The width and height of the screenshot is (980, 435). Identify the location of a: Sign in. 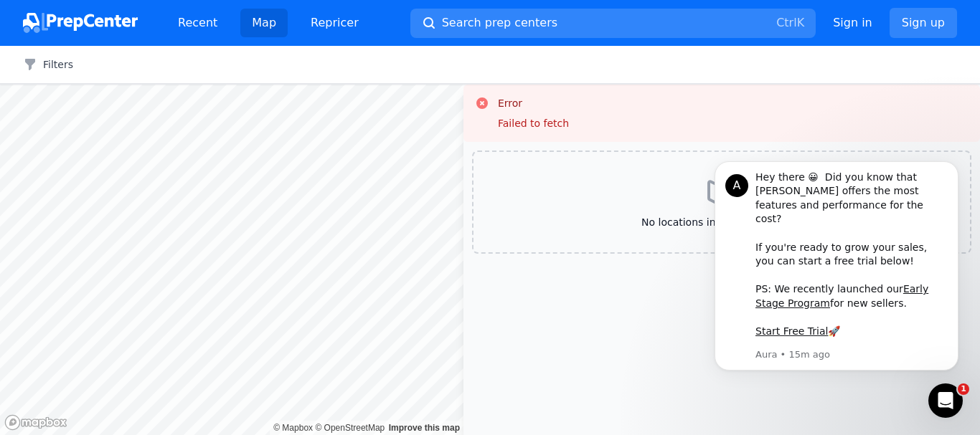
(853, 23).